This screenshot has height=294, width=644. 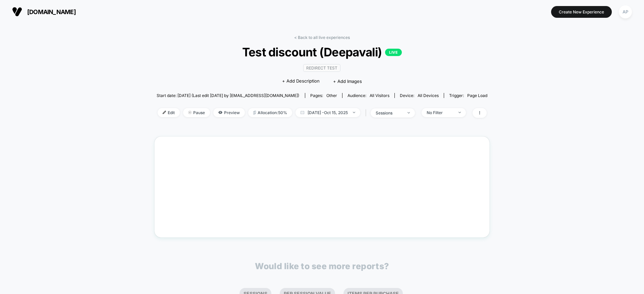 What do you see at coordinates (626, 12) in the screenshot?
I see `button: AP` at bounding box center [626, 12].